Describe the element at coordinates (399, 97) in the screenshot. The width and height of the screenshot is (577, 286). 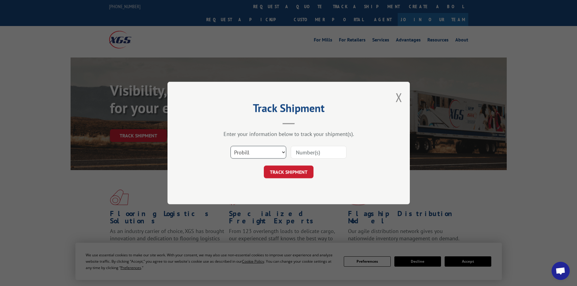
I see `button: Close modal` at that location.